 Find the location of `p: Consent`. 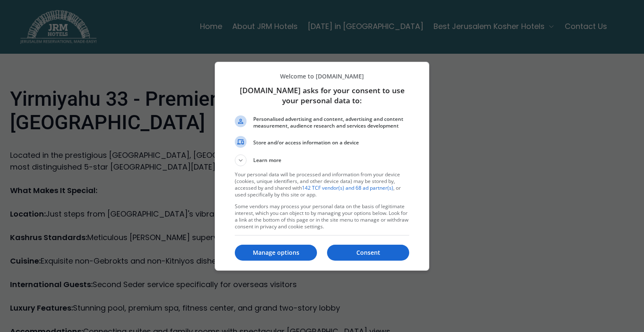

p: Consent is located at coordinates (368, 253).